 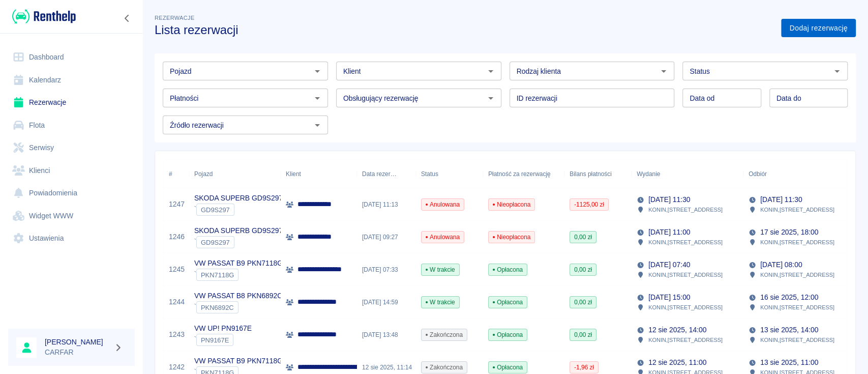 What do you see at coordinates (238, 231) in the screenshot?
I see `p: SKODA SUPERB GD9S297` at bounding box center [238, 231].